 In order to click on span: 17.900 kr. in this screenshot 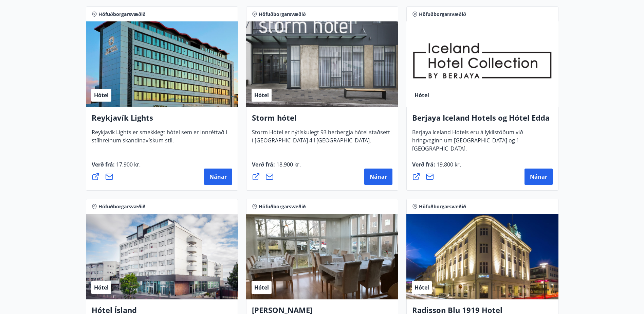, I will do `click(128, 164)`.